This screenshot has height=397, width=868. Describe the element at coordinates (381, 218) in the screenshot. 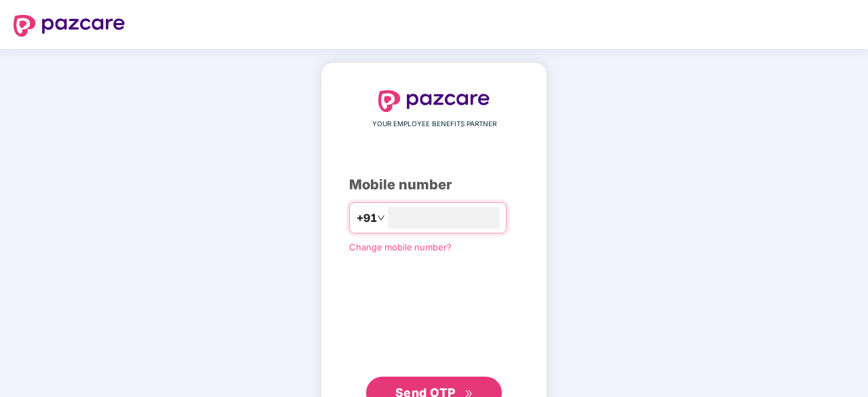

I see `span: down` at that location.